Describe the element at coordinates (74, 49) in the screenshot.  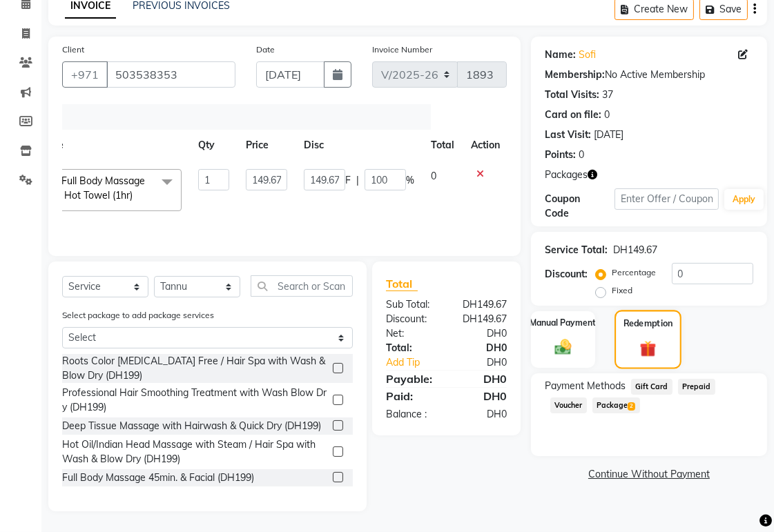
I see `label: Client` at that location.